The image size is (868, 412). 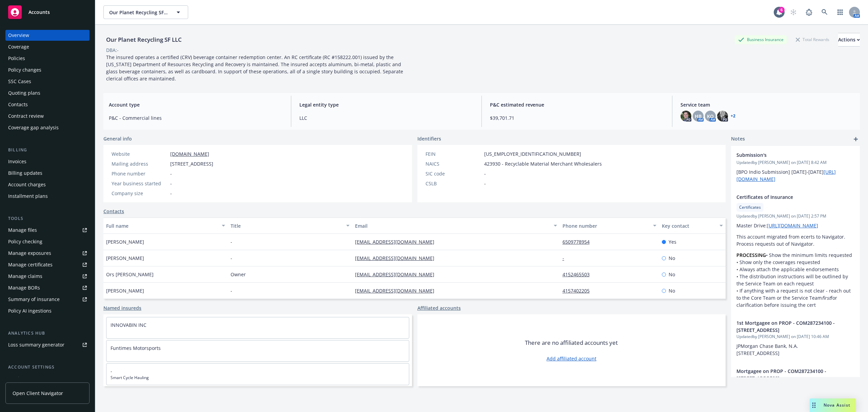 I want to click on button: Email, so click(x=455, y=225).